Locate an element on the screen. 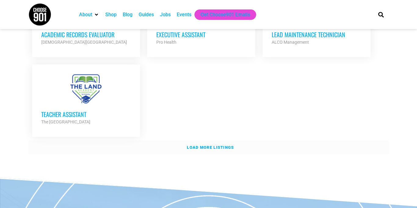  a: Guides is located at coordinates (146, 15).